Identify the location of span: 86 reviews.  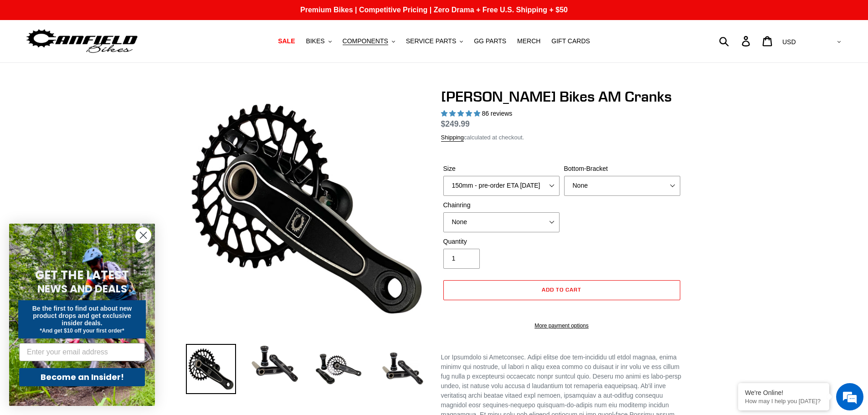
(497, 114).